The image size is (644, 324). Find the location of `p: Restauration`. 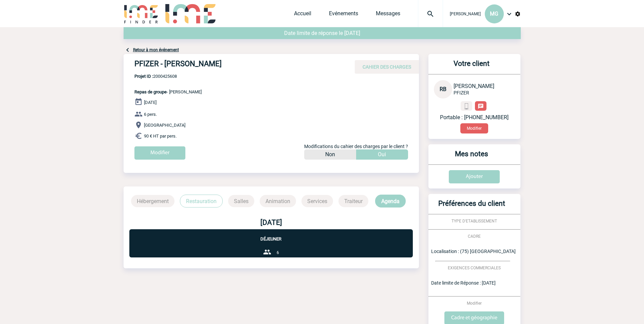

p: Restauration is located at coordinates (202, 201).